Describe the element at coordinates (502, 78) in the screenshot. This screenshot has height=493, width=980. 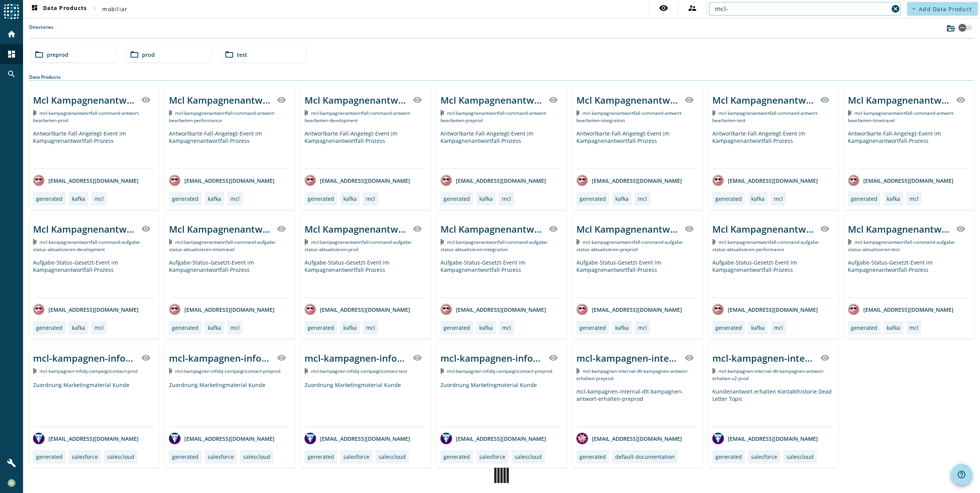
I see `div: Data Products` at that location.